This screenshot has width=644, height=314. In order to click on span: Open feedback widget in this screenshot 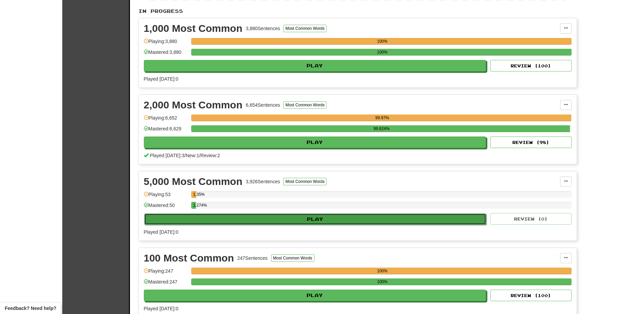, I will do `click(31, 308)`.